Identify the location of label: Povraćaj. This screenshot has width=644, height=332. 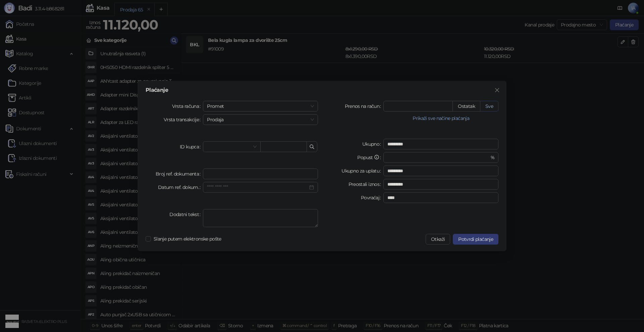
(372, 198).